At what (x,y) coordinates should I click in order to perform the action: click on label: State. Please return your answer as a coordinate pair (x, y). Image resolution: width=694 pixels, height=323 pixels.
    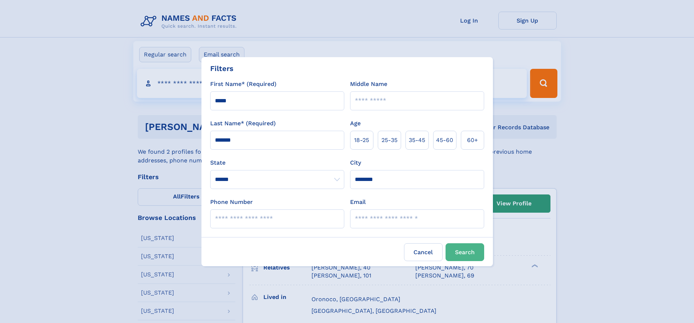
    Looking at the image, I should click on (277, 163).